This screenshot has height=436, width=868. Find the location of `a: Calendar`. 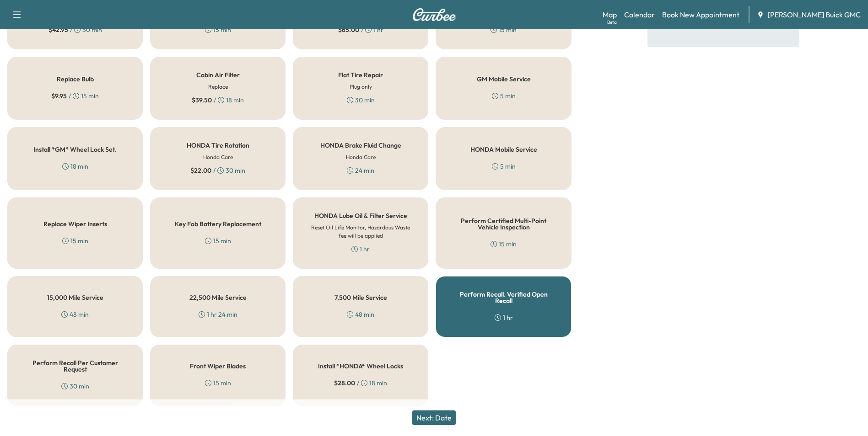

a: Calendar is located at coordinates (639, 15).